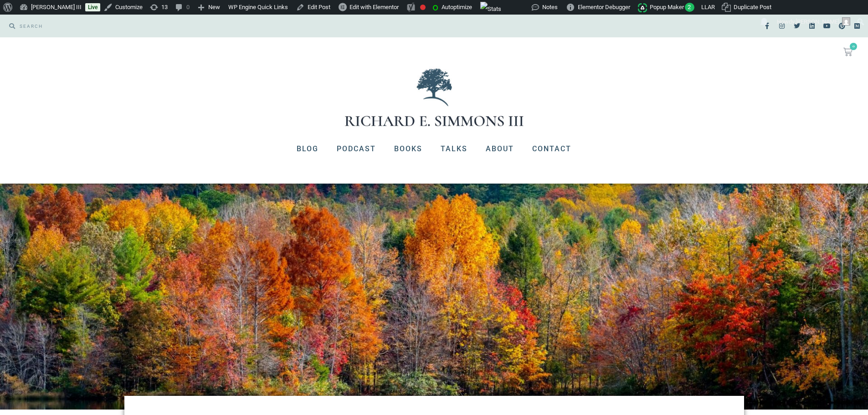 This screenshot has height=415, width=868. I want to click on a: Howdy,, so click(813, 21).